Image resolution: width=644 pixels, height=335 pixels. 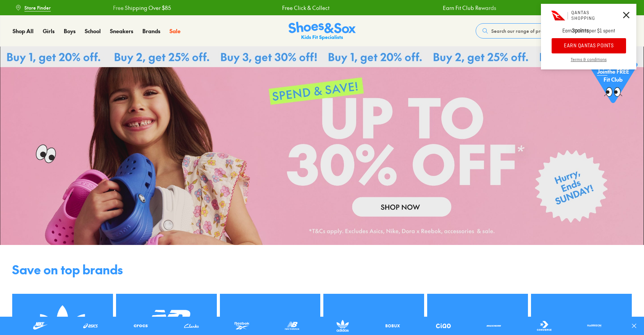 I want to click on a: Shoes & Sox, so click(x=322, y=31).